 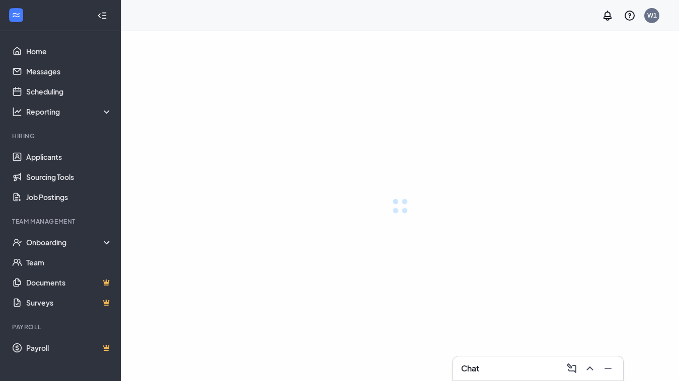 I want to click on a: PayrollCrown, so click(x=69, y=348).